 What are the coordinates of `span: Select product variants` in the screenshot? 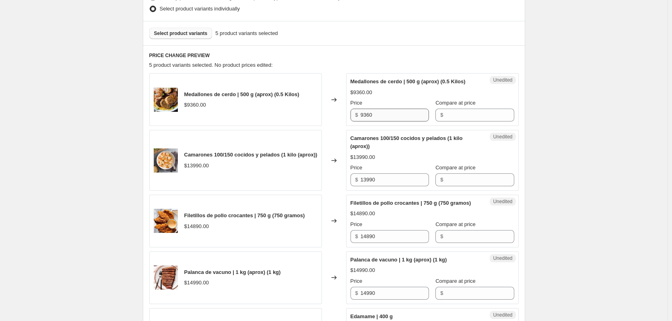 It's located at (181, 33).